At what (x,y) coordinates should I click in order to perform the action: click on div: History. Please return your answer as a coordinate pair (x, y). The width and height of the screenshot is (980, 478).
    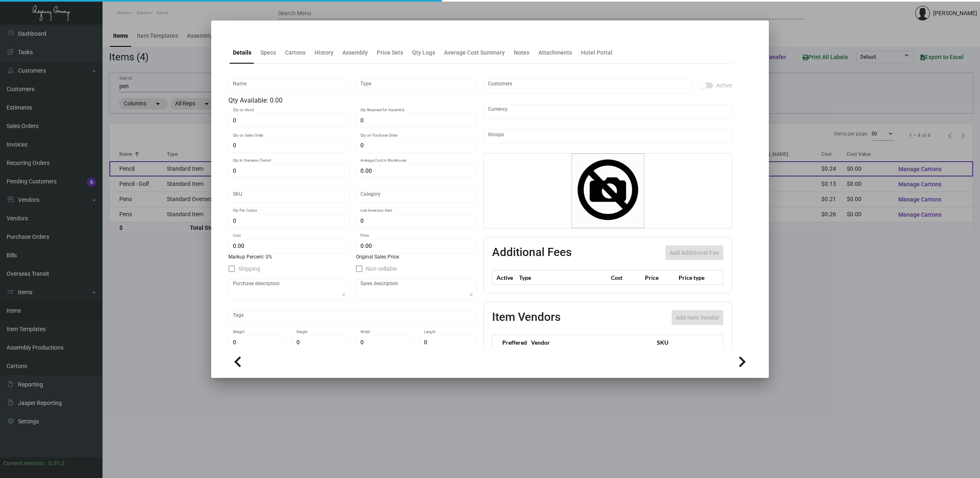
    Looking at the image, I should click on (324, 52).